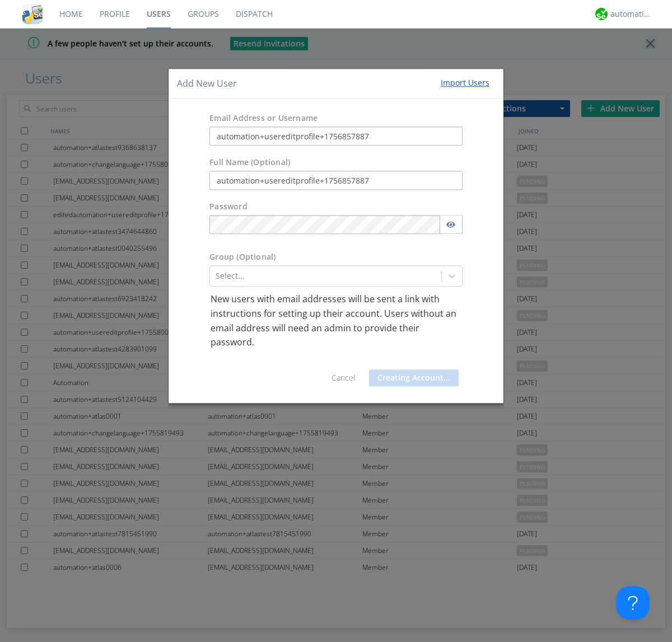 The image size is (672, 642). Describe the element at coordinates (207, 83) in the screenshot. I see `h4: Add New User` at that location.